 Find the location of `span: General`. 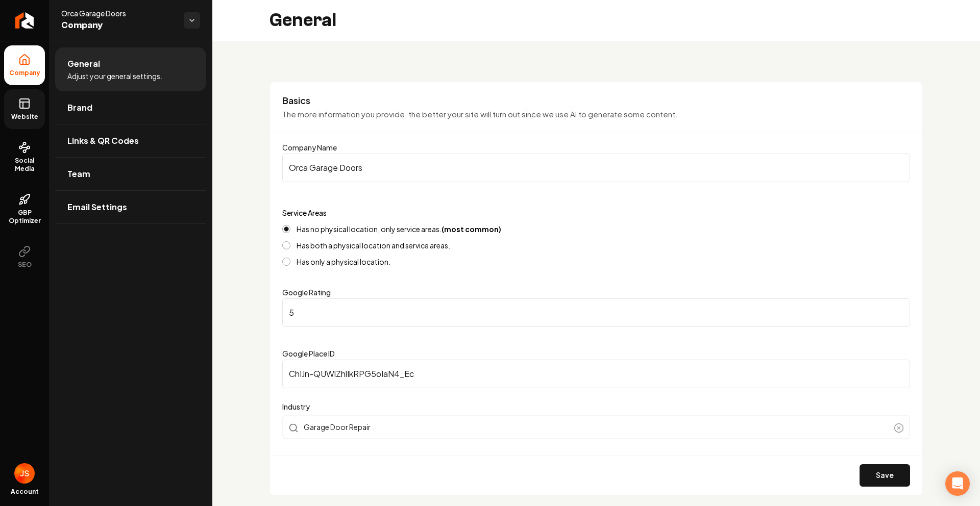

span: General is located at coordinates (83, 63).